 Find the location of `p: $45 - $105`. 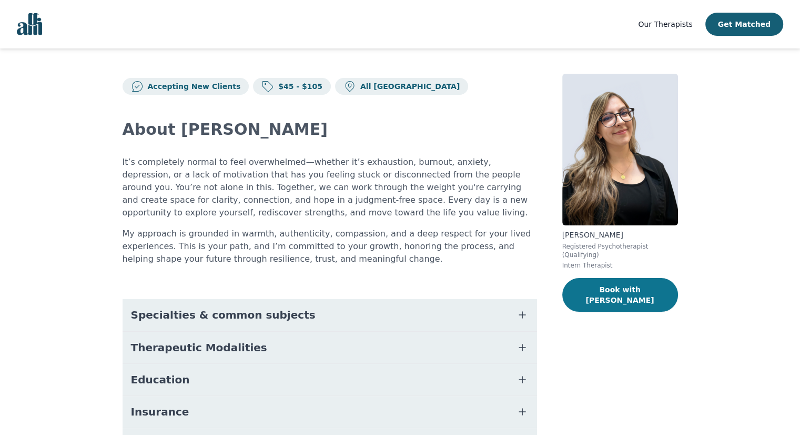

p: $45 - $105 is located at coordinates (298, 86).